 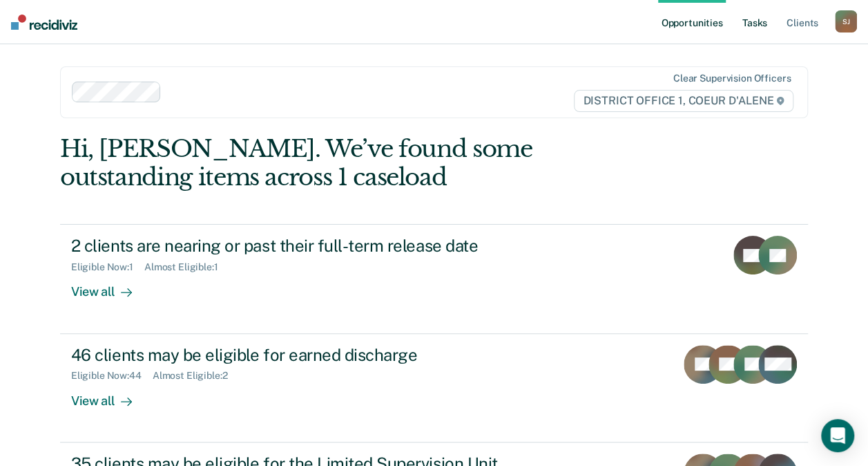 I want to click on div: 2 clients are nearing or past their full-term release date, so click(x=314, y=246).